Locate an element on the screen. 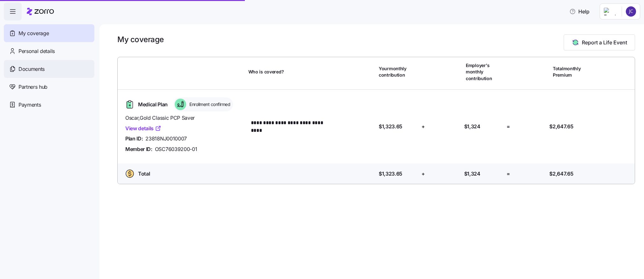  span: Report a Life Event is located at coordinates (605, 42).